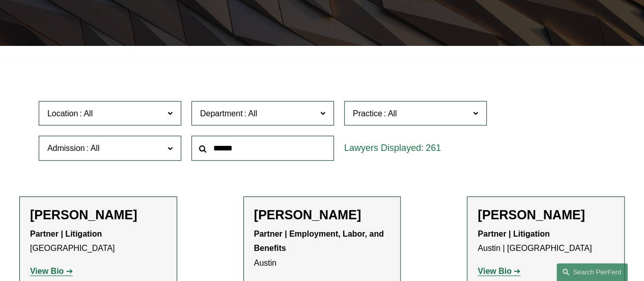  I want to click on strong: Partner | Employment, Labor, and Benefits, so click(320, 241).